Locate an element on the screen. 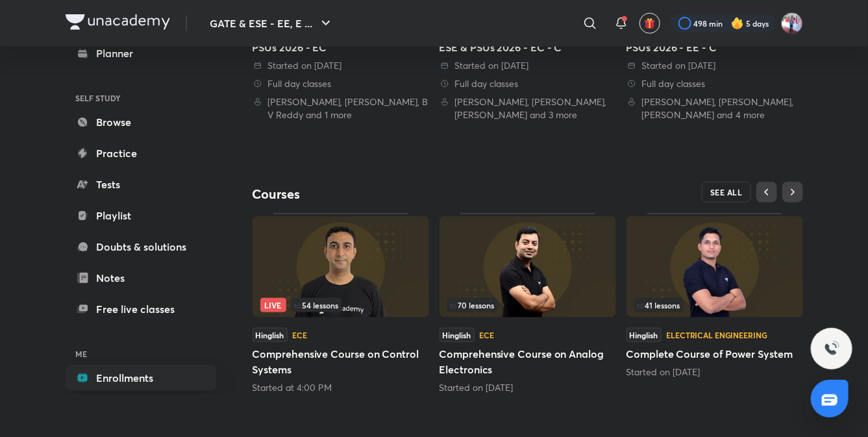  button: SEE ALL is located at coordinates (726, 192).